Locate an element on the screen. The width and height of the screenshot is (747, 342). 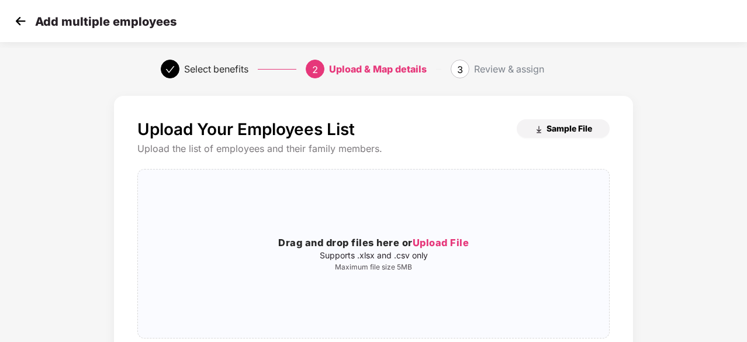
img: svg+xml;base64,PHN2ZyB4bWxucz0iaHR0cDovL3d3dy53My5vcmcvMjAwMC9zdmciIHdpZHRoPSIzMCIgaGVpZ2h0PSIzMC... is located at coordinates (20, 21).